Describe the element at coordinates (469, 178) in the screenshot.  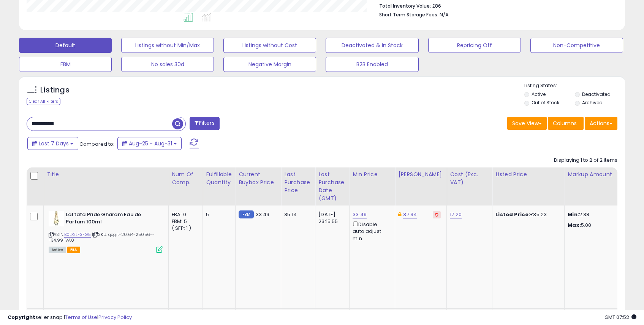
I see `div: Cost (Exc. VAT)` at that location.